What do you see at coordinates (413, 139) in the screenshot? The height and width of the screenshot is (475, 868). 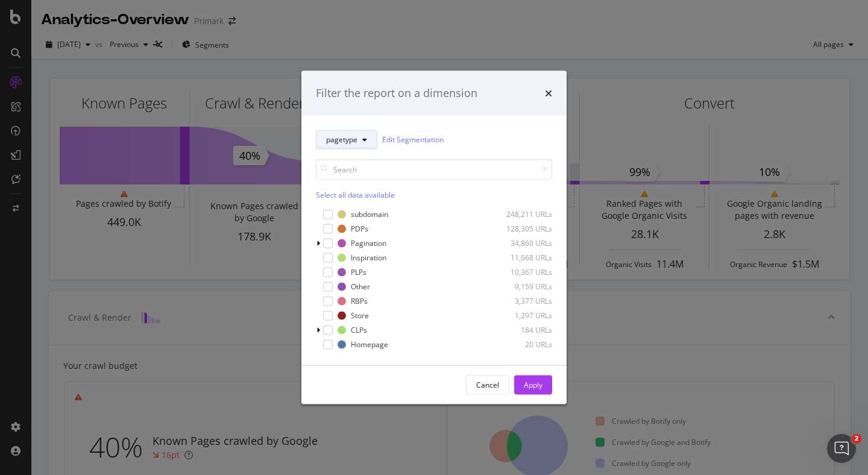 I see `a: Edit Segmentation` at bounding box center [413, 139].